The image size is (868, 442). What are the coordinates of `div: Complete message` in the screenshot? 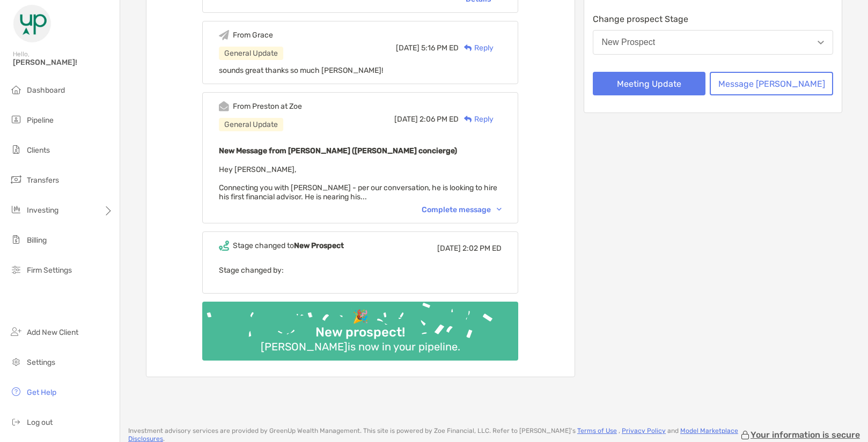 It's located at (461, 209).